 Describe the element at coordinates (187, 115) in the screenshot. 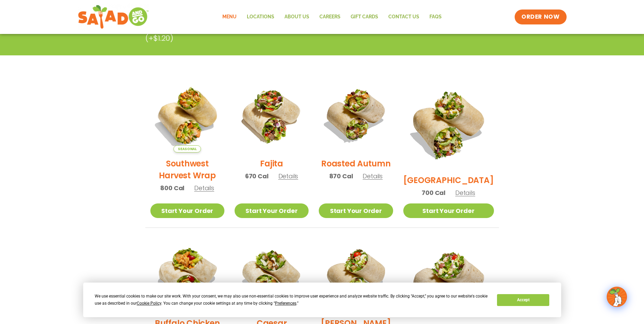

I see `img: Product photo for Southwest Harvest Wrap` at that location.